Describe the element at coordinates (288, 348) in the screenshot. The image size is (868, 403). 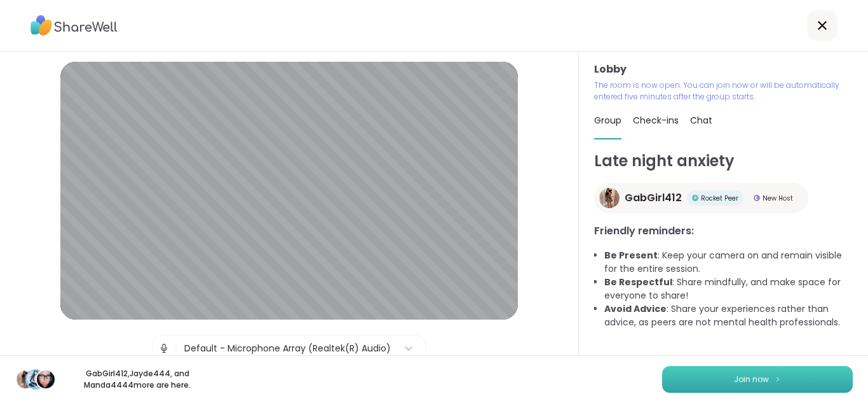
I see `div: Default - Microphone Array (Realtek(R) Audio)` at that location.